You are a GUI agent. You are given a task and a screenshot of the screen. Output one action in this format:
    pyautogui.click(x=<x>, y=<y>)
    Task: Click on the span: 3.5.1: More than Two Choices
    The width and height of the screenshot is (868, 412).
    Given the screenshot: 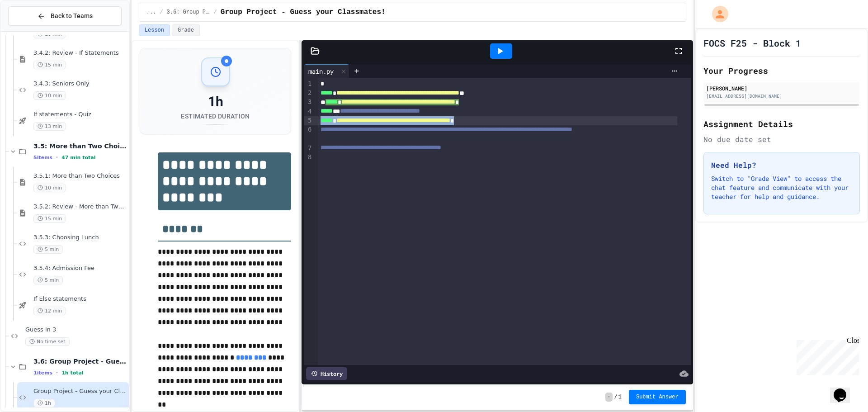 What is the action you would take?
    pyautogui.click(x=80, y=176)
    